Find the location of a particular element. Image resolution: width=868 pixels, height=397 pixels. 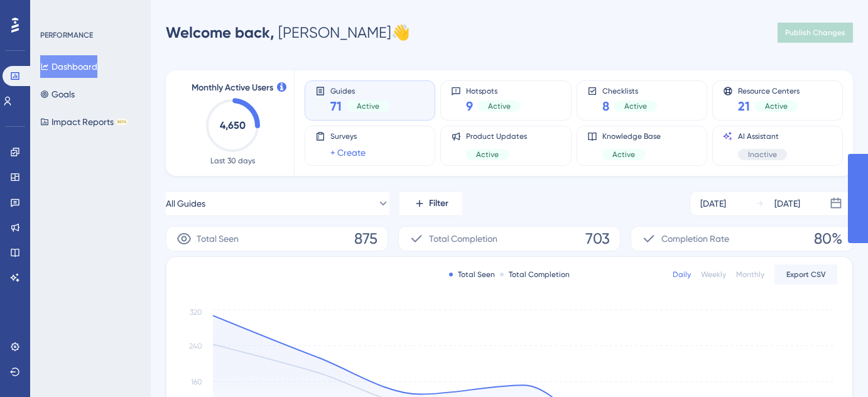

span: 8 is located at coordinates (606, 106).